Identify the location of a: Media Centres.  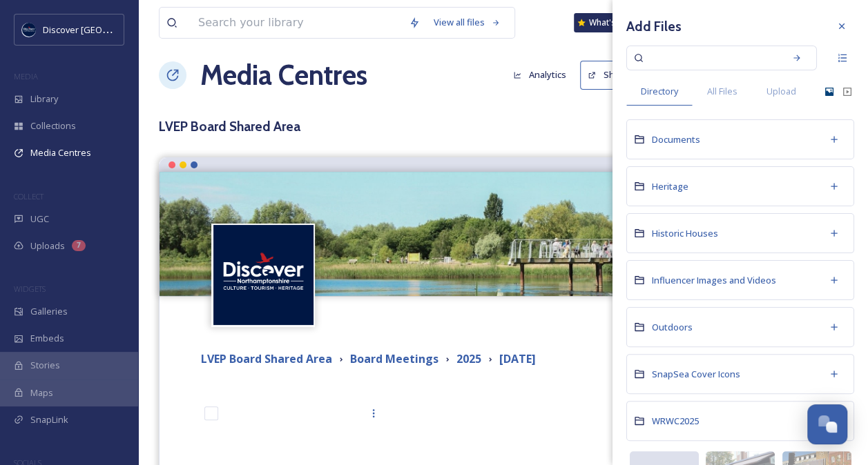
(284, 75).